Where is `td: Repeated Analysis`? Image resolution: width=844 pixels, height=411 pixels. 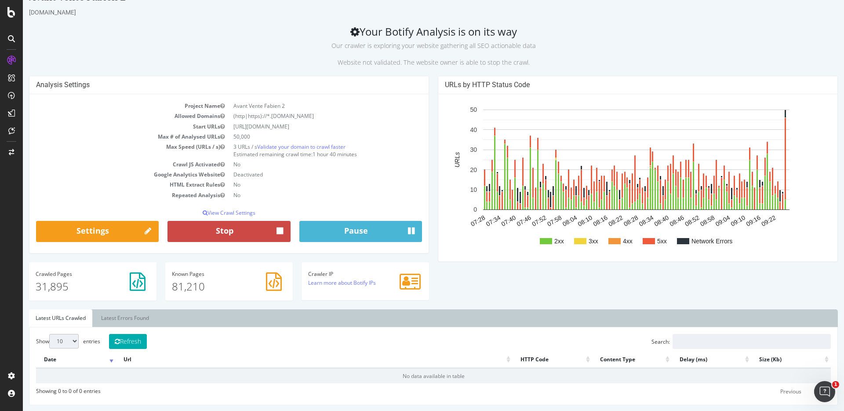 td: Repeated Analysis is located at coordinates (109, 195).